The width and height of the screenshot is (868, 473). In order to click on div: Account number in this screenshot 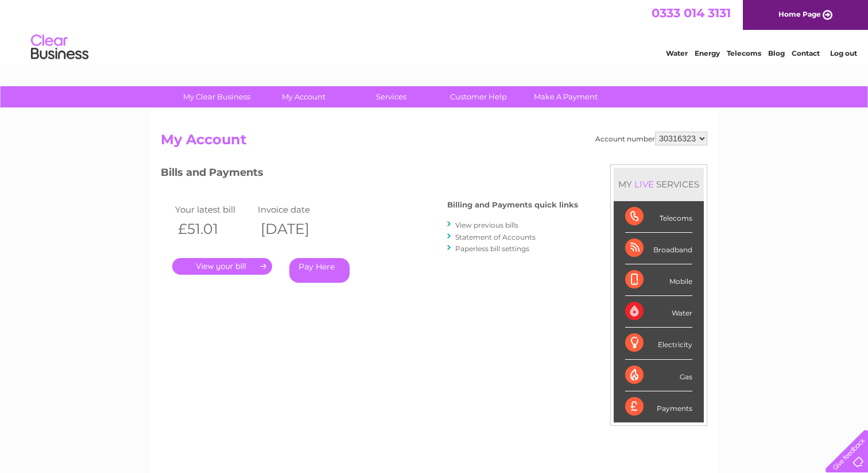, I will do `click(651, 138)`.